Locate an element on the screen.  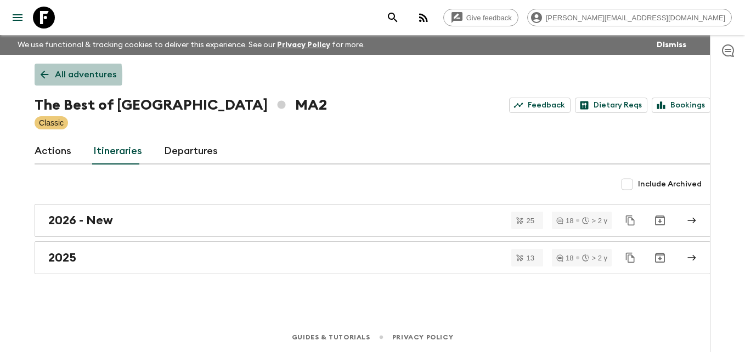
a: Bookings is located at coordinates (681, 105).